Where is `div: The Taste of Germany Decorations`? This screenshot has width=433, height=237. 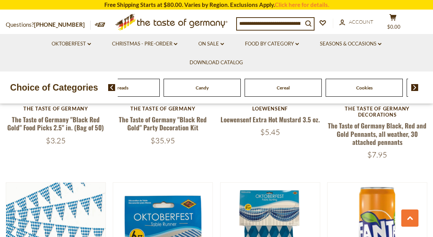
div: The Taste of Germany Decorations is located at coordinates (377, 112).